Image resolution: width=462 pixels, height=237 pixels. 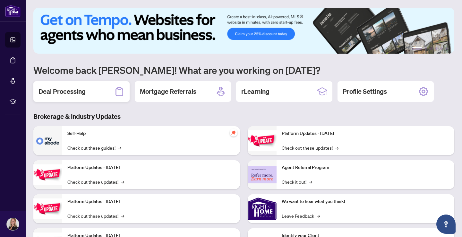 I want to click on button: 2, so click(x=426, y=48).